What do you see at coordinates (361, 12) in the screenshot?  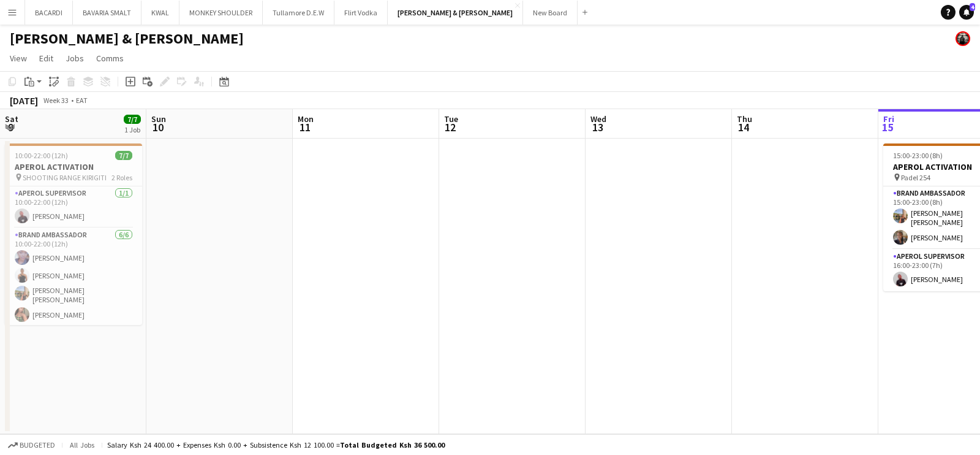 I see `button: Flirt Vodka` at bounding box center [361, 12].